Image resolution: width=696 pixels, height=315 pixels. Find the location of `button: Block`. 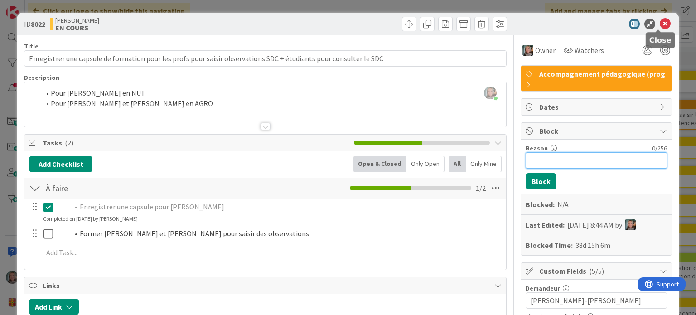

button: Block is located at coordinates (541, 181).